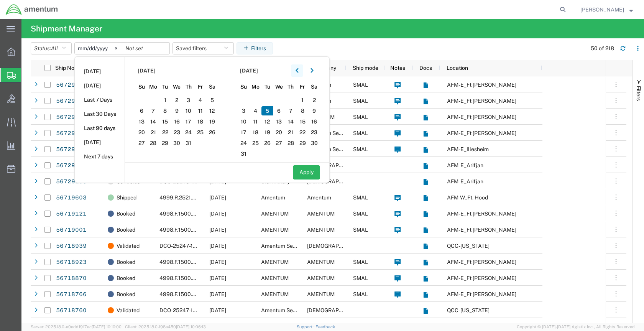  What do you see at coordinates (198, 198) in the screenshot?
I see `span: 4999.R.2521.AF.AH.06.FIRW.00` at bounding box center [198, 198].